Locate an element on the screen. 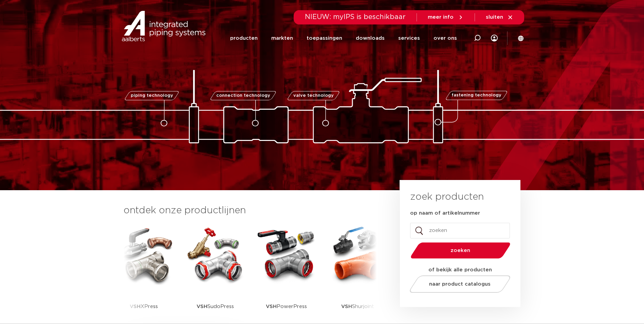  a: services is located at coordinates (409, 38).